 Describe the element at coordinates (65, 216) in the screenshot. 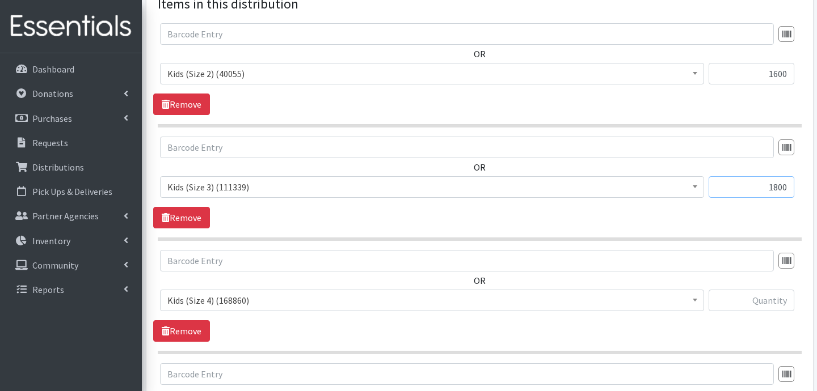

I see `p: Partner Agencies` at that location.